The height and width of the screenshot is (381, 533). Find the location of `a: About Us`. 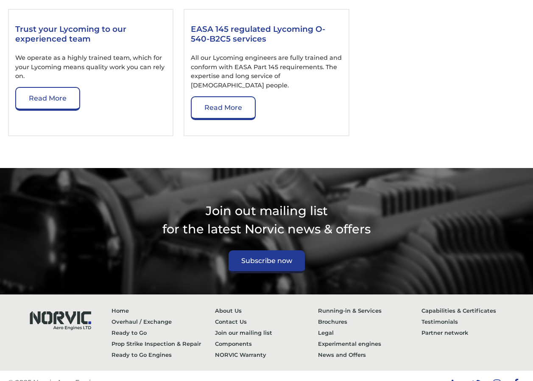

a: About Us is located at coordinates (267, 310).